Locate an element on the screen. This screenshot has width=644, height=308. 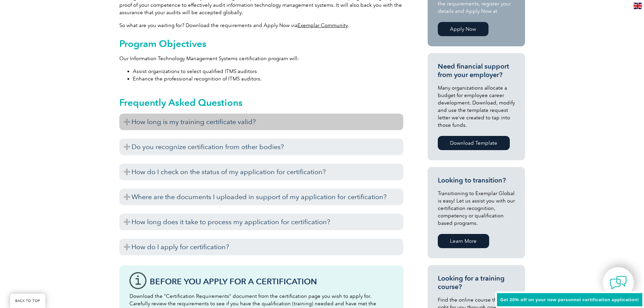
h3: Where are the documents I uploaded in support of my application for certification? is located at coordinates (261, 197).